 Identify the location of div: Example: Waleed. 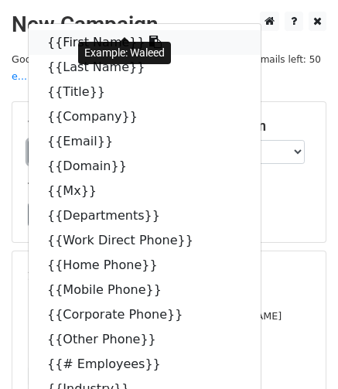
(124, 53).